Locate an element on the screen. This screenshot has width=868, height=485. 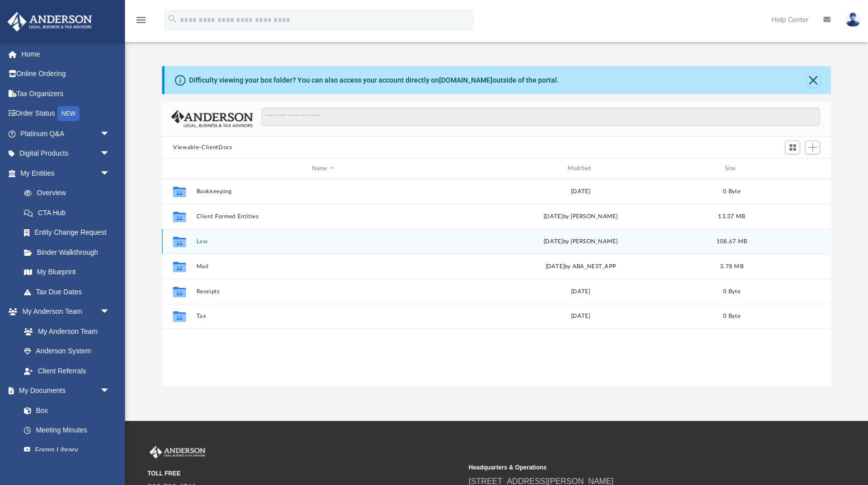
div: NEW is located at coordinates (69, 113).